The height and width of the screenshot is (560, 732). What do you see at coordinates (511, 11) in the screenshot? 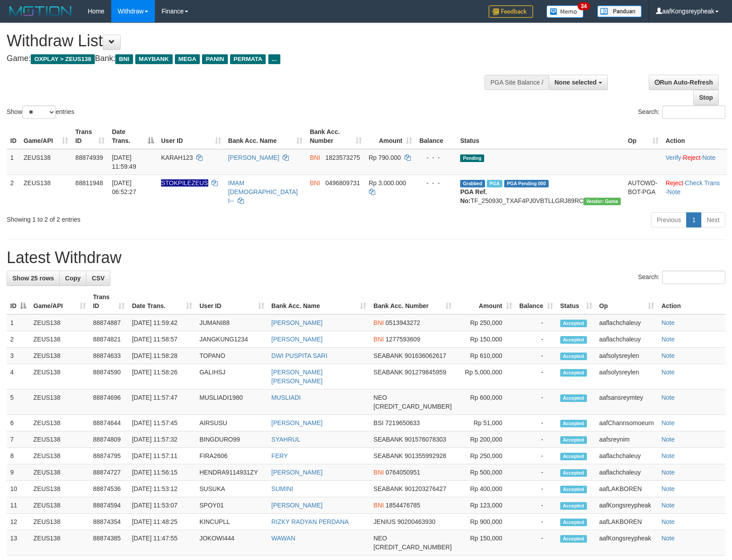
I see `img: Feedback.jpg` at bounding box center [511, 11].